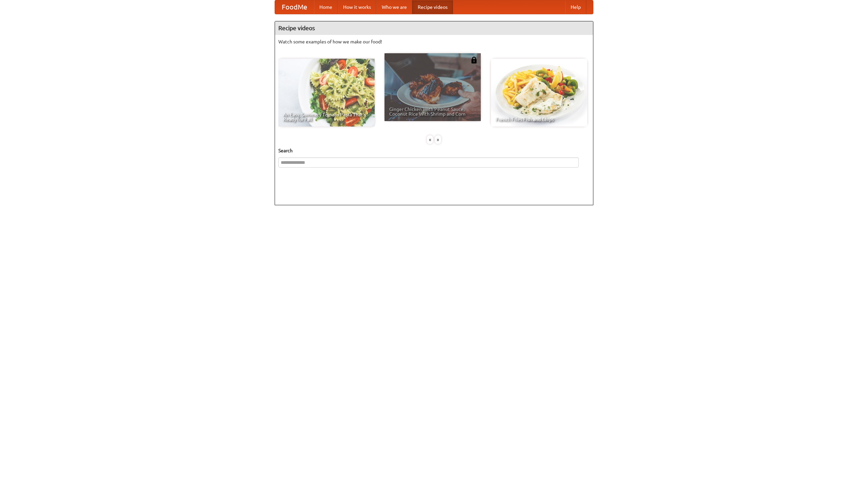  I want to click on h5: Search, so click(434, 151).